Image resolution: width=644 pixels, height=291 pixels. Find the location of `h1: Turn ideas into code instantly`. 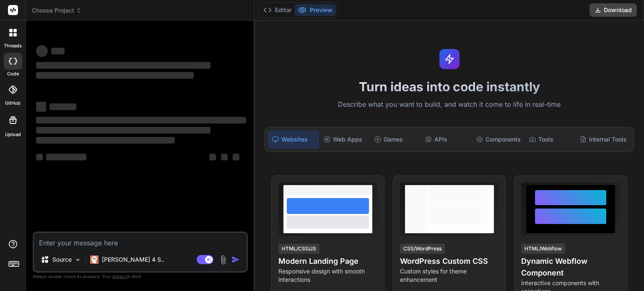

h1: Turn ideas into code instantly is located at coordinates (450, 87).